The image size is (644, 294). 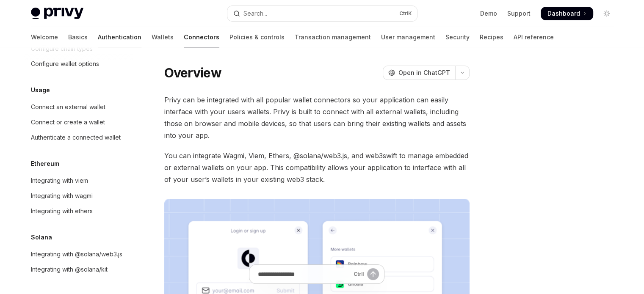 I want to click on div: Integrating with viem, so click(x=59, y=181).